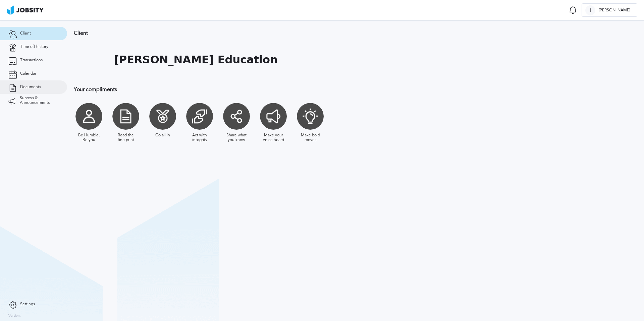 This screenshot has height=321, width=644. Describe the element at coordinates (28, 304) in the screenshot. I see `span: Settings` at that location.